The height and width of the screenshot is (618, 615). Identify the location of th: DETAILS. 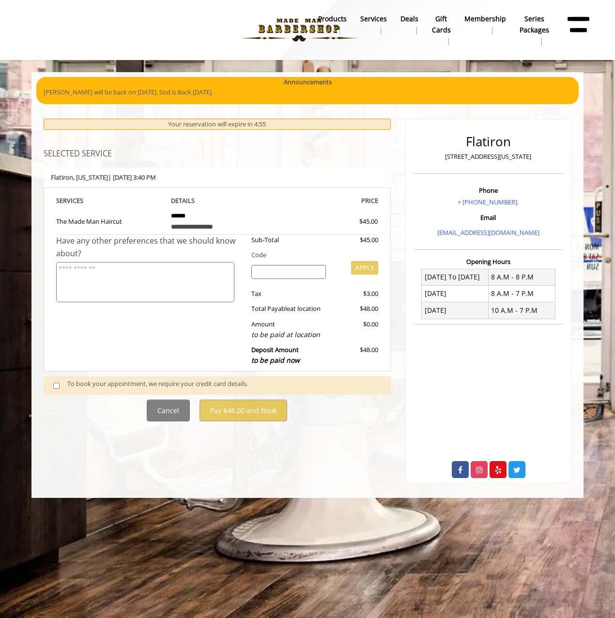
(218, 201).